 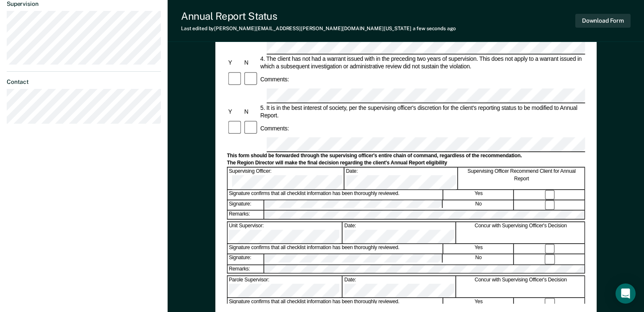 I want to click on div: 4. The client has not had a warrant issued with in the preceding two years of supervision. This d..., so click(x=422, y=63).